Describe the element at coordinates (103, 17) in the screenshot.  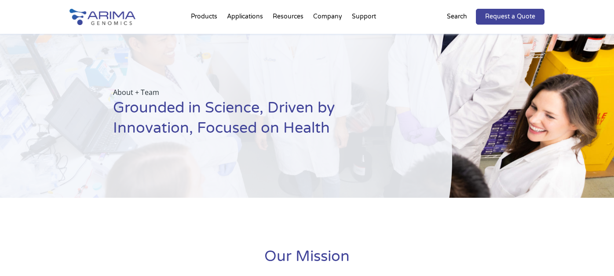
I see `img: Arima-Genomics-logo` at that location.